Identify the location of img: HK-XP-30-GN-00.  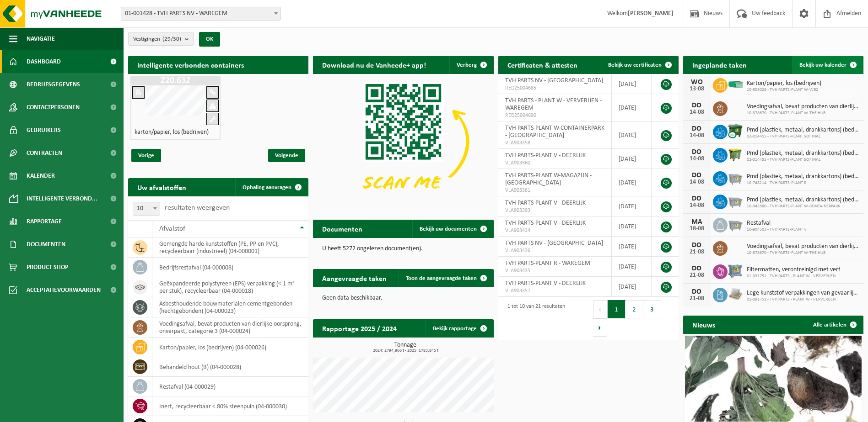
(735, 85).